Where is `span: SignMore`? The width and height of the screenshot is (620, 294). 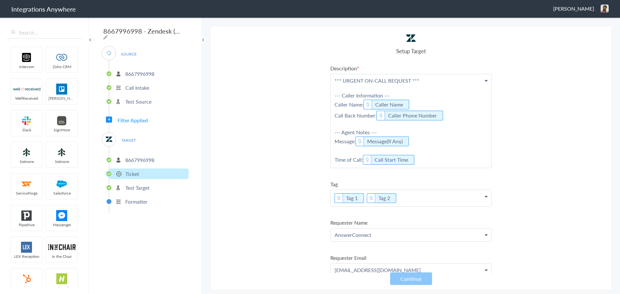
span: SignMore is located at coordinates (62, 130).